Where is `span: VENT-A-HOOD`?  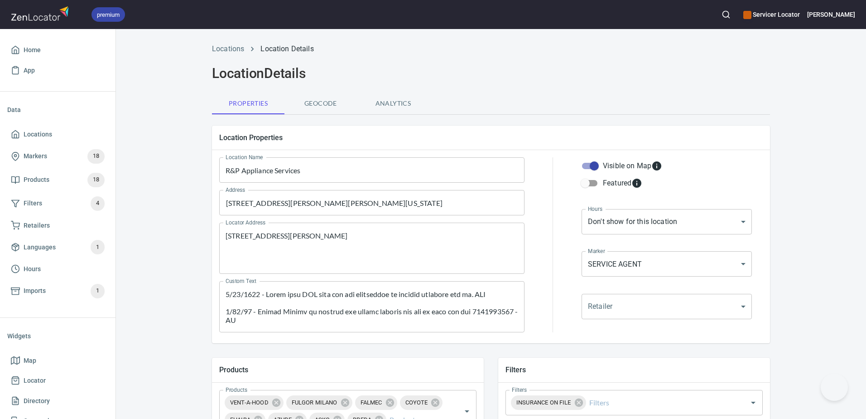
span: VENT-A-HOOD is located at coordinates (249, 402).